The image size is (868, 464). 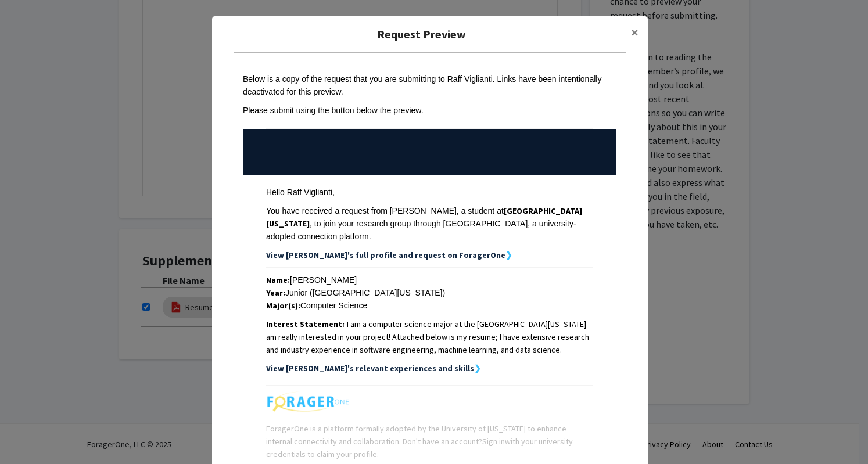 I want to click on div: Hello Raff Viglianti,, so click(x=429, y=193).